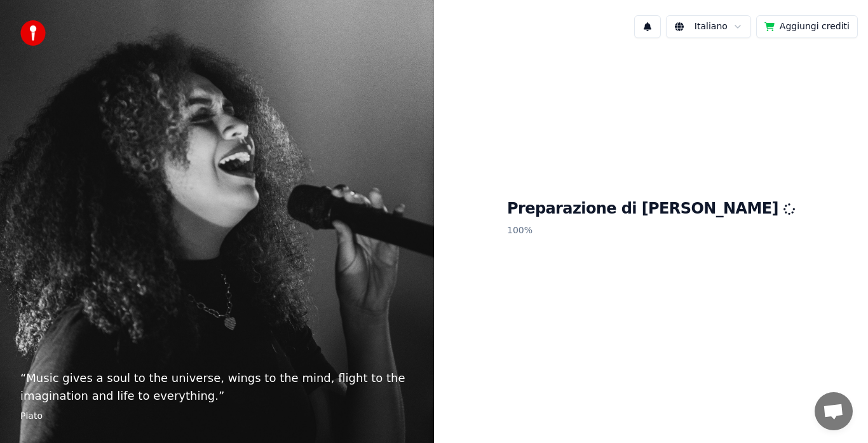  What do you see at coordinates (33, 33) in the screenshot?
I see `img: youka` at bounding box center [33, 33].